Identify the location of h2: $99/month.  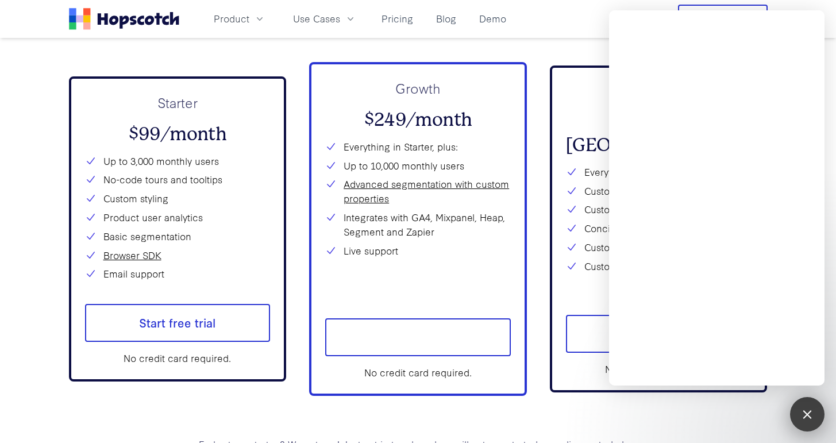
(178, 134).